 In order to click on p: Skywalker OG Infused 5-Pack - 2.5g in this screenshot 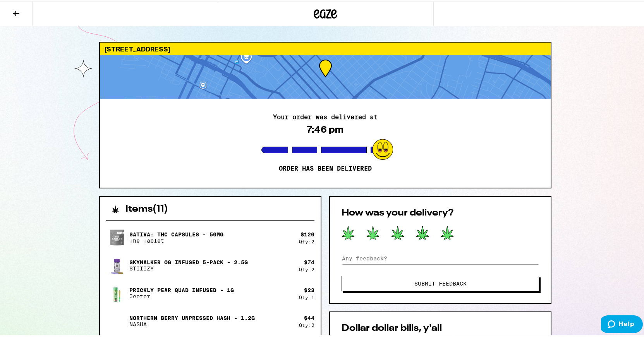, I will do `click(189, 261)`.